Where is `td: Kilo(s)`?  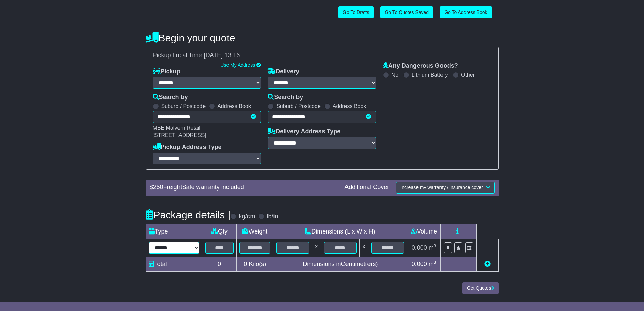
td: Kilo(s) is located at coordinates (255, 264).